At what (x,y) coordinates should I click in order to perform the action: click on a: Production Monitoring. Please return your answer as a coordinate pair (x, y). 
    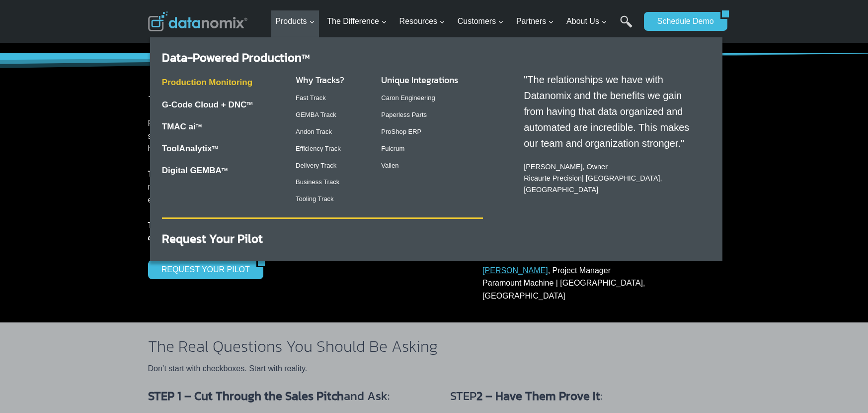
    Looking at the image, I should click on (207, 82).